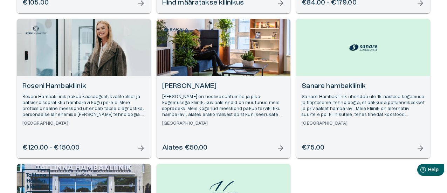 This screenshot has height=193, width=447. Describe the element at coordinates (363, 106) in the screenshot. I see `p: Sanare Hambakliinik ühendab üle 15-aastase kogemuse ja tipptasemel tehnoloogia, et pakkuda patsie...` at that location.